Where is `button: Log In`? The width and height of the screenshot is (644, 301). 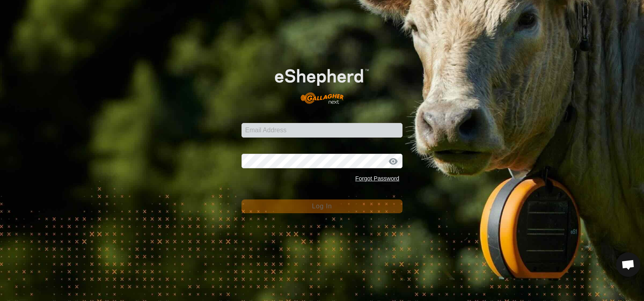 button: Log In is located at coordinates (322, 206).